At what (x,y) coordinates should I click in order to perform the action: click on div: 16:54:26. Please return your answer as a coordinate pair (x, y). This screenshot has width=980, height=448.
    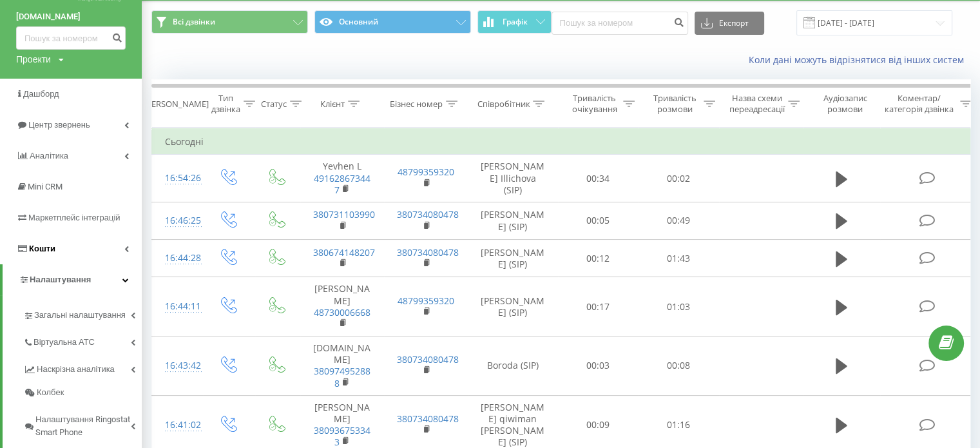
    Looking at the image, I should click on (178, 178).